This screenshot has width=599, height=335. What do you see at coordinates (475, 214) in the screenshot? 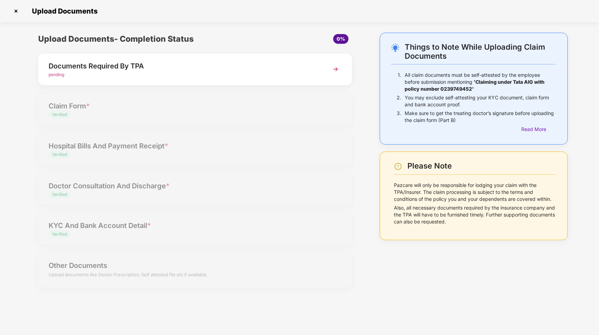
I see `p: Also, all necessary documents required by the insurance company and the TPA will have to be furni...` at bounding box center [475, 214].